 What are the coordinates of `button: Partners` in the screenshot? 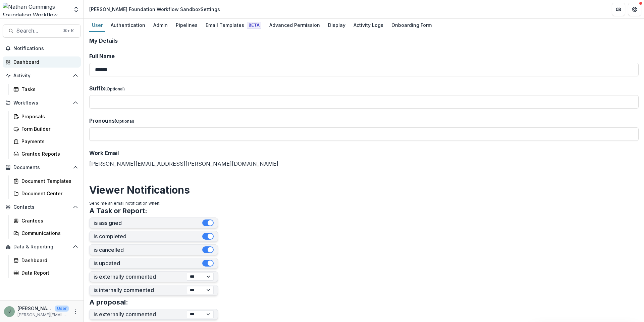 It's located at (619, 9).